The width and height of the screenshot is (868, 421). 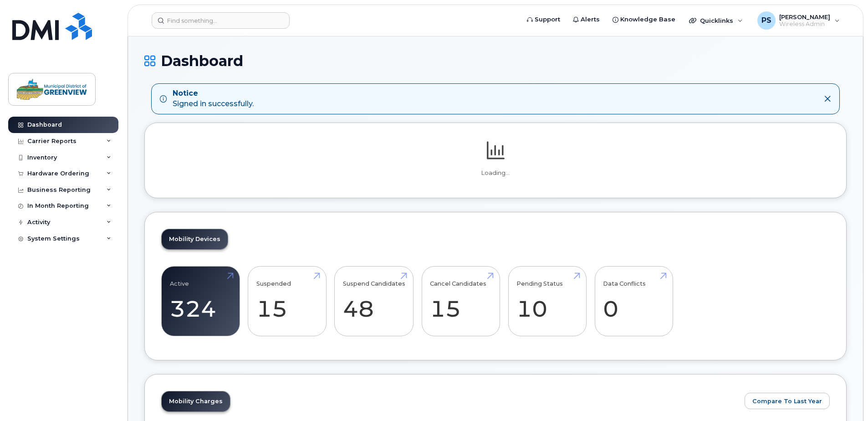 I want to click on p: Loading..., so click(x=496, y=173).